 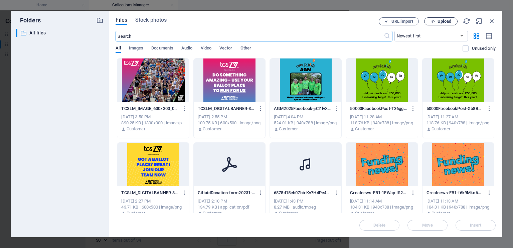 What do you see at coordinates (151, 20) in the screenshot?
I see `span: Stock photos` at bounding box center [151, 20].